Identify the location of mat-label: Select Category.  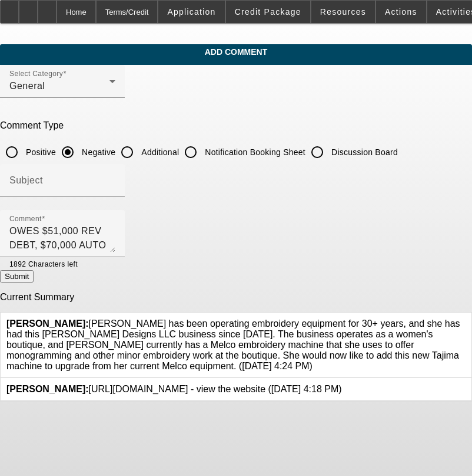
(36, 74).